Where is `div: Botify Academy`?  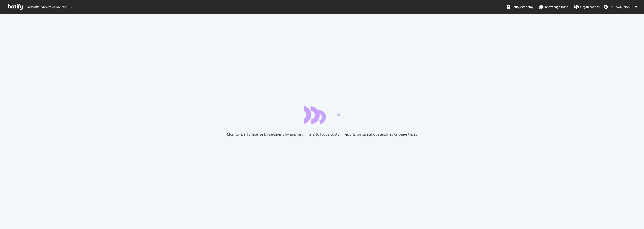 div: Botify Academy is located at coordinates (520, 7).